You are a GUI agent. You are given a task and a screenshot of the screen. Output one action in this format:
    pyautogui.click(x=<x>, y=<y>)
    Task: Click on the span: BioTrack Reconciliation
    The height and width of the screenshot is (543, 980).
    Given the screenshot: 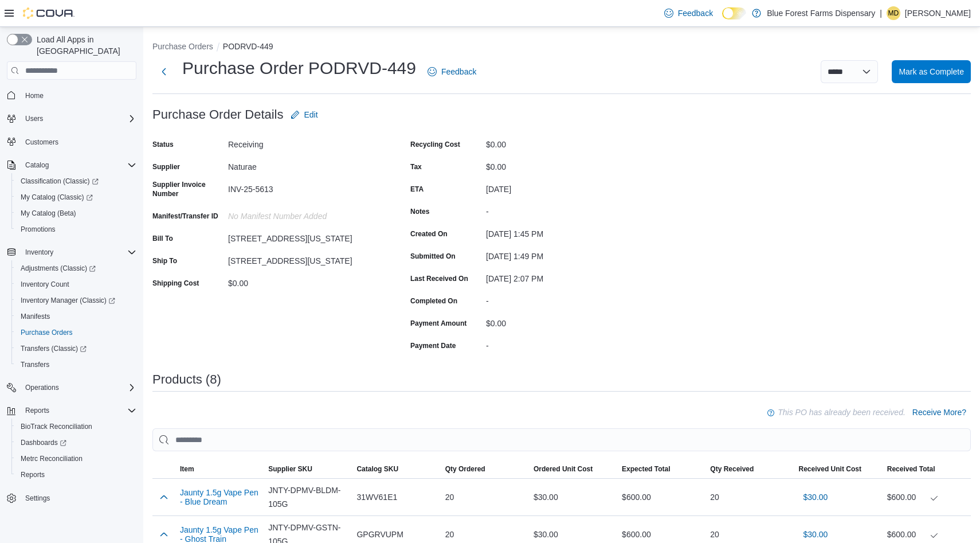 What is the action you would take?
    pyautogui.click(x=76, y=426)
    